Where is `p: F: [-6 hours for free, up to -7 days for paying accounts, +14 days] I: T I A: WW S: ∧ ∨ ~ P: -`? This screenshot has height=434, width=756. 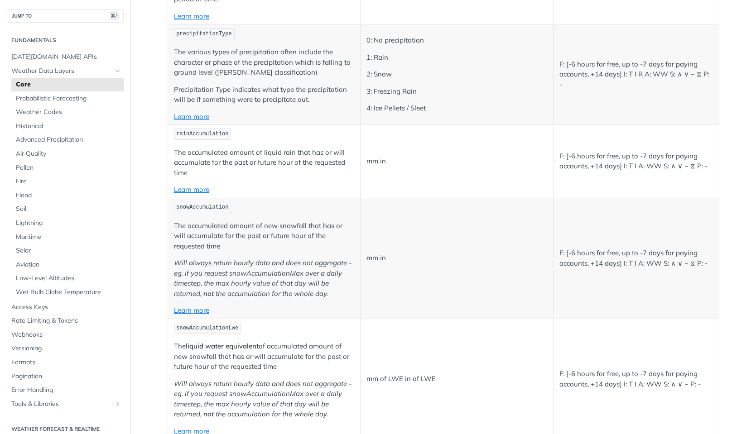 p: F: [-6 hours for free, up to -7 days for paying accounts, +14 days] I: T I A: WW S: ∧ ∨ ~ P: - is located at coordinates (636, 379).